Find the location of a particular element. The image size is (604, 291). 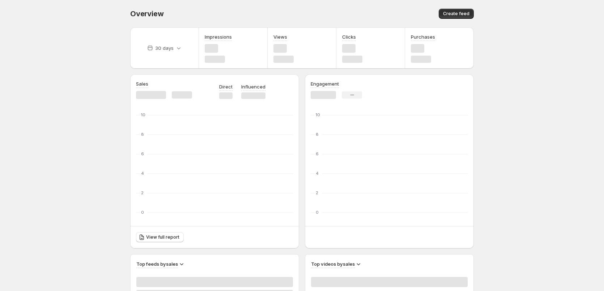

p: Direct is located at coordinates (226, 87).